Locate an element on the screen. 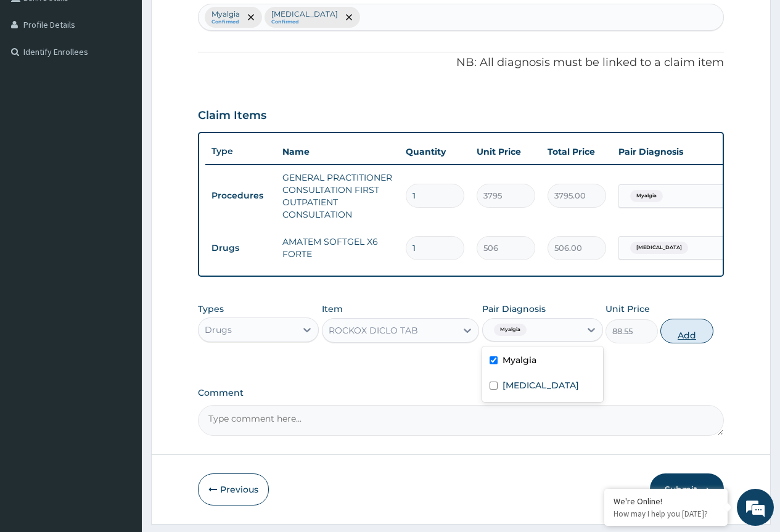  td: AMATEM SOFTGEL X6 FORTE is located at coordinates (338, 248).